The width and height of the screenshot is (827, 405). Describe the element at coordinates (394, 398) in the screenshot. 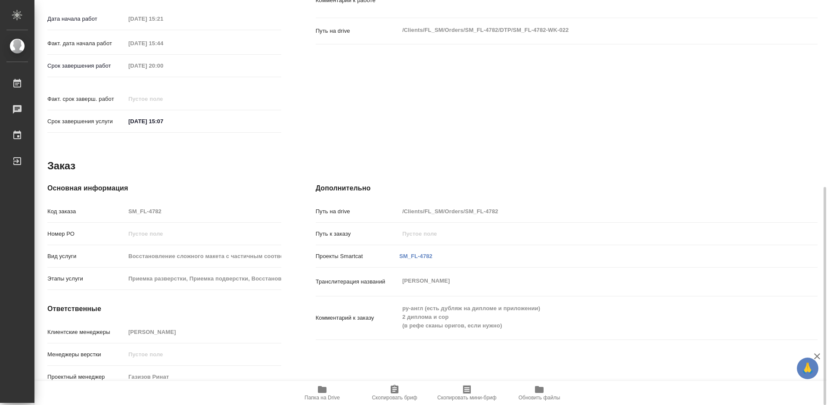

I see `span: Скопировать бриф` at that location.